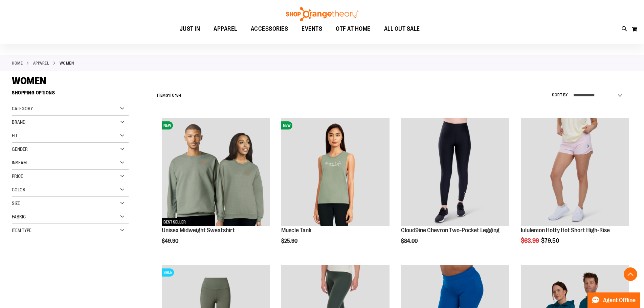  I want to click on span: $63.99, so click(530, 241).